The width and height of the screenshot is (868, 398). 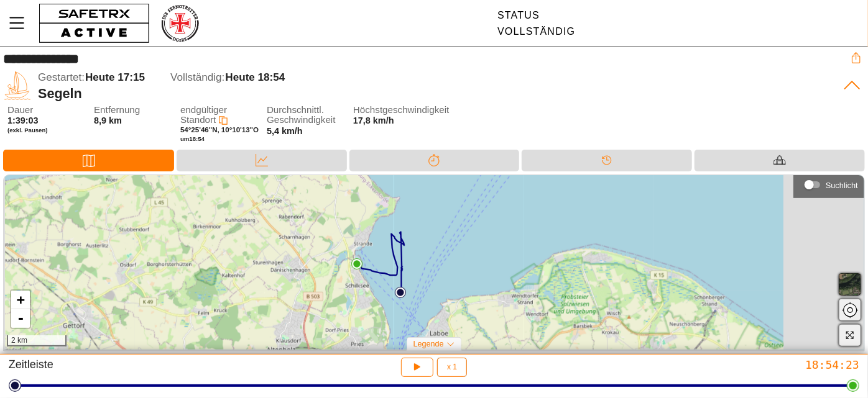 What do you see at coordinates (255, 77) in the screenshot?
I see `font: Heute 18:54` at bounding box center [255, 77].